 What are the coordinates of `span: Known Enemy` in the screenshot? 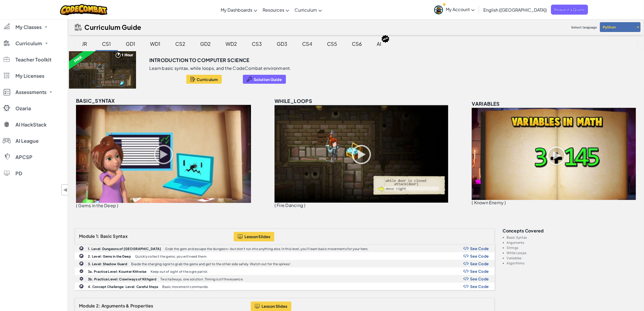 It's located at (489, 202).